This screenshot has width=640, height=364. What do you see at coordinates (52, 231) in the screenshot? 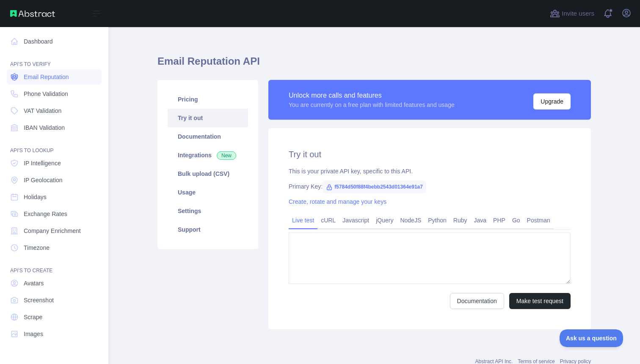
I see `span: Company Enrichment` at bounding box center [52, 231].